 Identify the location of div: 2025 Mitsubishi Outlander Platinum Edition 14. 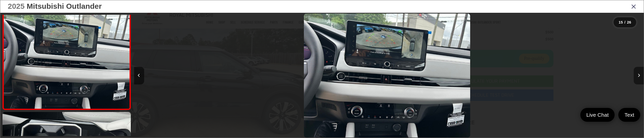
(387, 76).